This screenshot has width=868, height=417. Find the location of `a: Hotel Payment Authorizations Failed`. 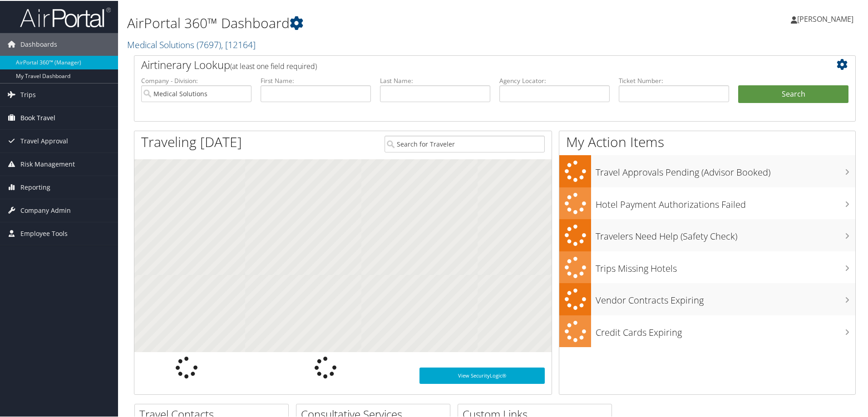

a: Hotel Payment Authorizations Failed is located at coordinates (708, 202).